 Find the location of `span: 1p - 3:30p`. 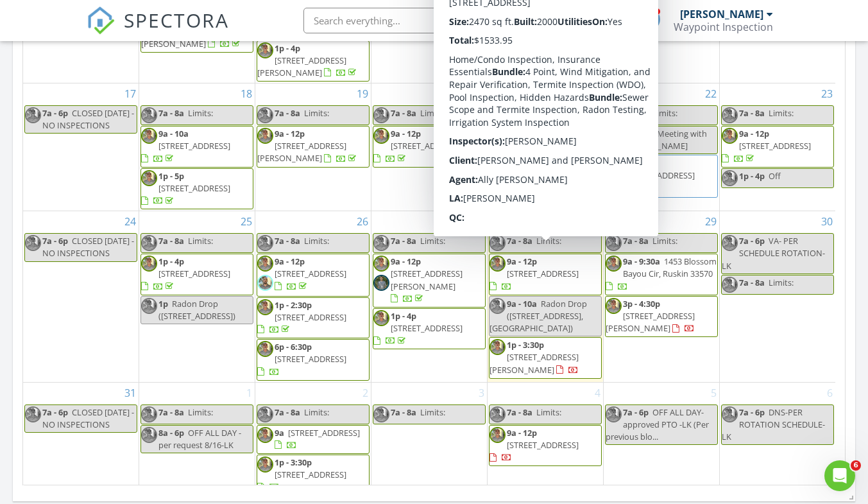

span: 1p - 3:30p is located at coordinates (293, 462).